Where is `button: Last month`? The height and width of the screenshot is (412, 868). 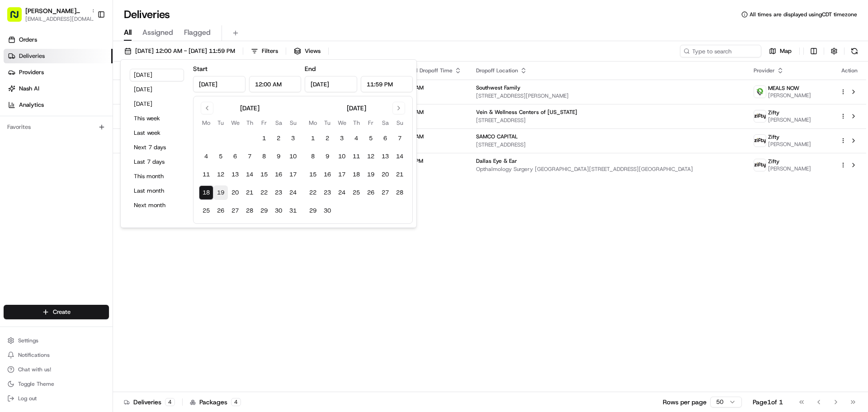
button: Last month is located at coordinates (157, 191).